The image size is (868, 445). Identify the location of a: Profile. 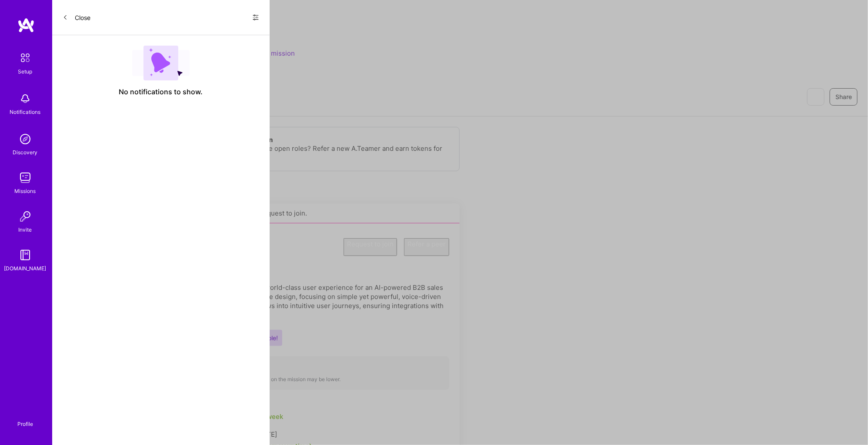
(26, 419).